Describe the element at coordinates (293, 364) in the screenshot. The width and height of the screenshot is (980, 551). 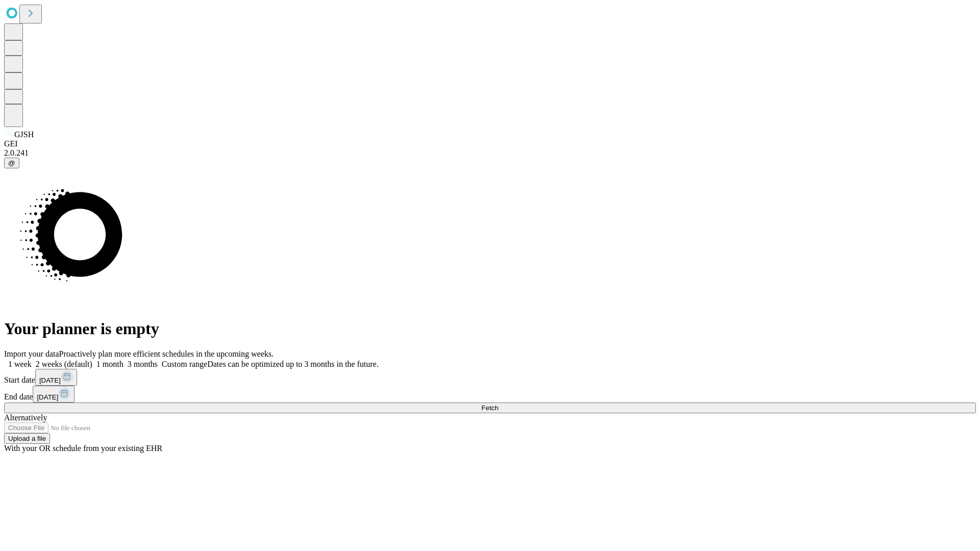
I see `span: Dates can be optimized up to 3 months in the future.` at that location.